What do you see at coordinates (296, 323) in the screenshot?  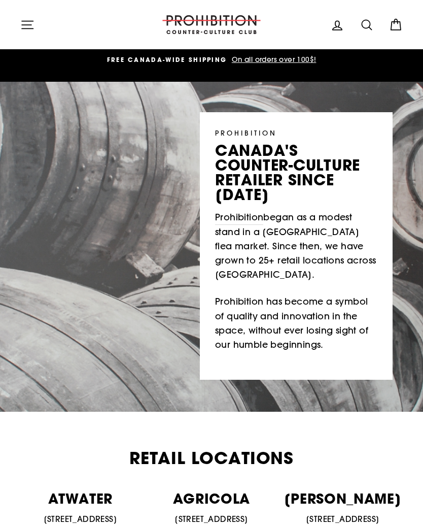 I see `p: Prohibition has become a symbol of quality and innovation in the space, without ever losing sight...` at bounding box center [296, 323].